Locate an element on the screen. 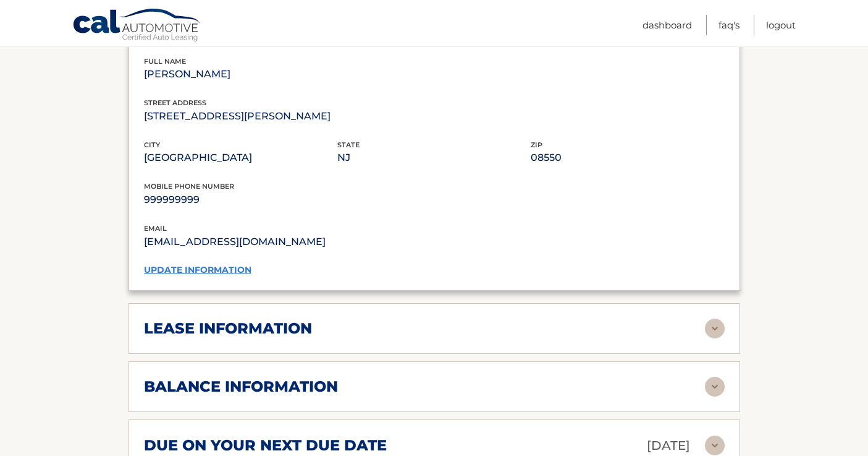 The image size is (868, 456). span: street address is located at coordinates (175, 103).